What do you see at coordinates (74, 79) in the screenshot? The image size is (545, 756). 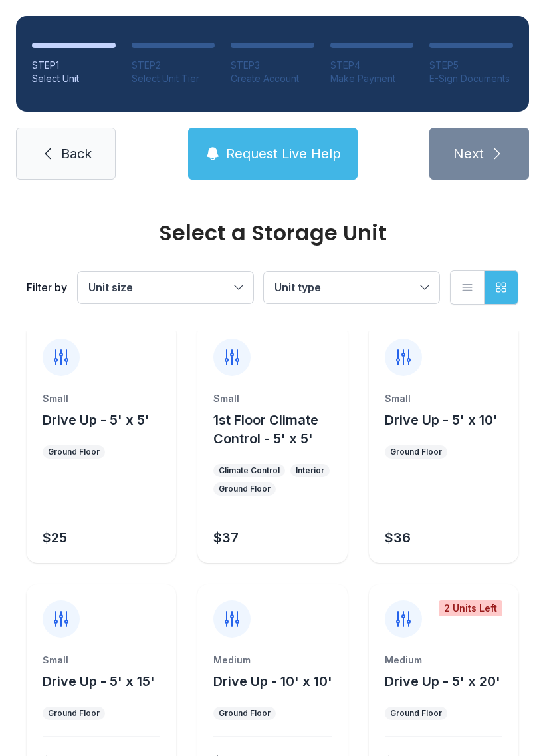 I see `div: Select Unit` at bounding box center [74, 79].